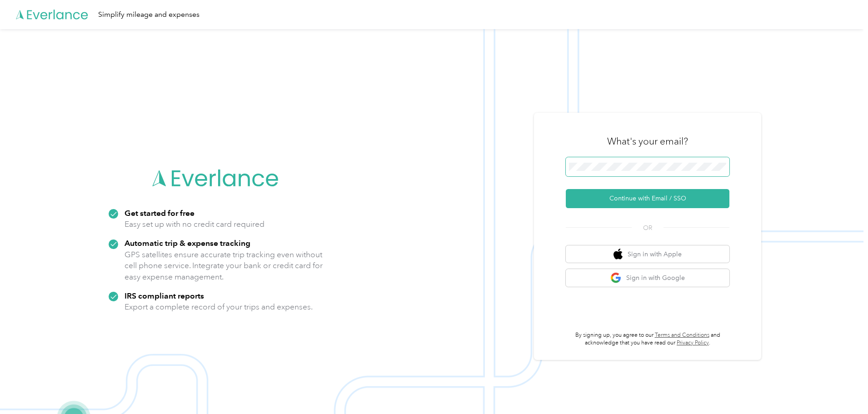 Image resolution: width=868 pixels, height=414 pixels. Describe the element at coordinates (647, 199) in the screenshot. I see `button: Continue with Email / SSO` at that location.